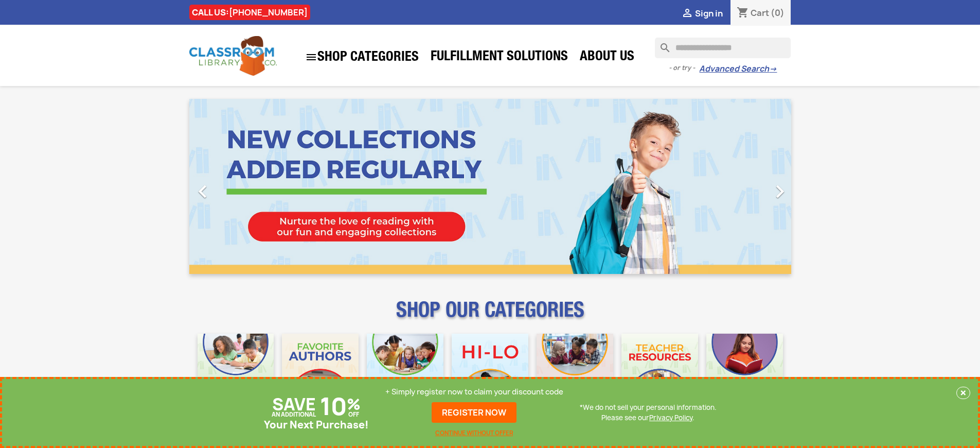 The height and width of the screenshot is (448, 980). What do you see at coordinates (490, 316) in the screenshot?
I see `p: SHOP OUR CATEGORIES` at bounding box center [490, 316].